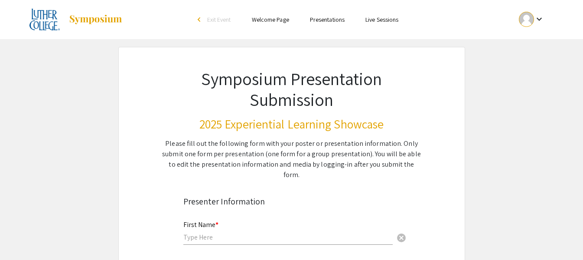  I want to click on input: Type Here, so click(288, 237).